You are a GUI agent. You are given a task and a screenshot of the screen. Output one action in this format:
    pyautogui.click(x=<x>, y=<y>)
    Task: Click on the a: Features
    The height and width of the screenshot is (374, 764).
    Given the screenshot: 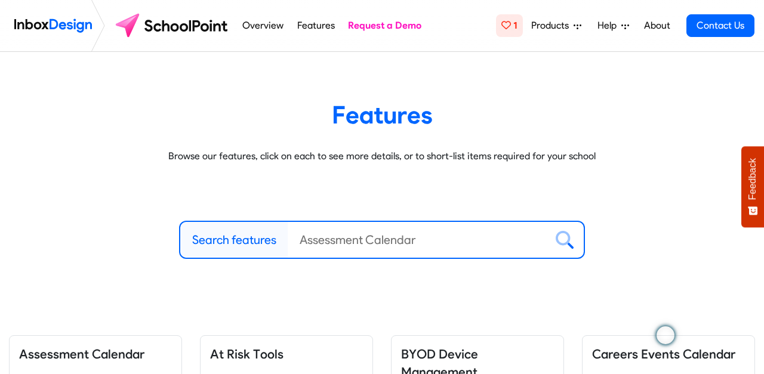 What is the action you would take?
    pyautogui.click(x=316, y=26)
    